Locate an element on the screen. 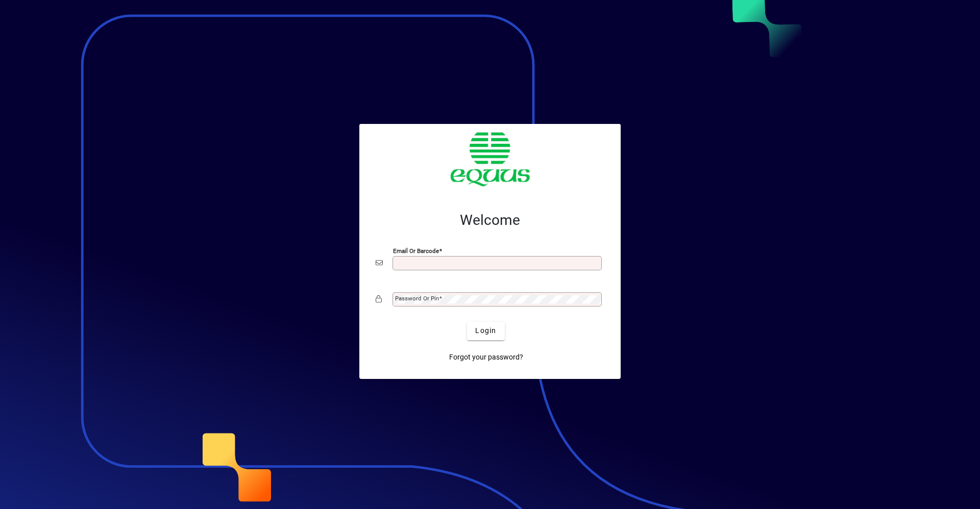 The image size is (980, 509). a: Forgot your password? is located at coordinates (486, 358).